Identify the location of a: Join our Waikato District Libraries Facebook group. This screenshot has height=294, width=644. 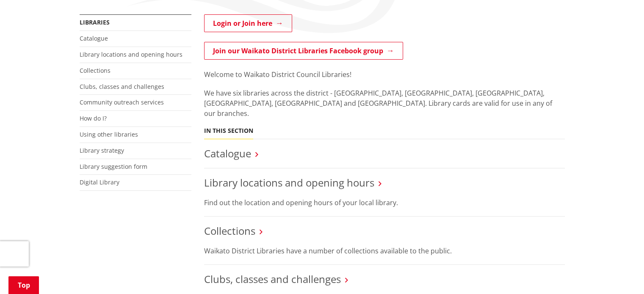
(304, 51).